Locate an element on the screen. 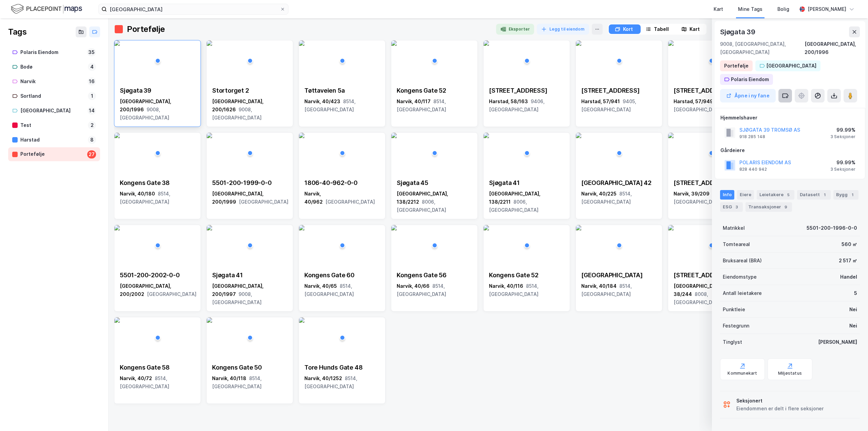  div: Info is located at coordinates (728, 195).